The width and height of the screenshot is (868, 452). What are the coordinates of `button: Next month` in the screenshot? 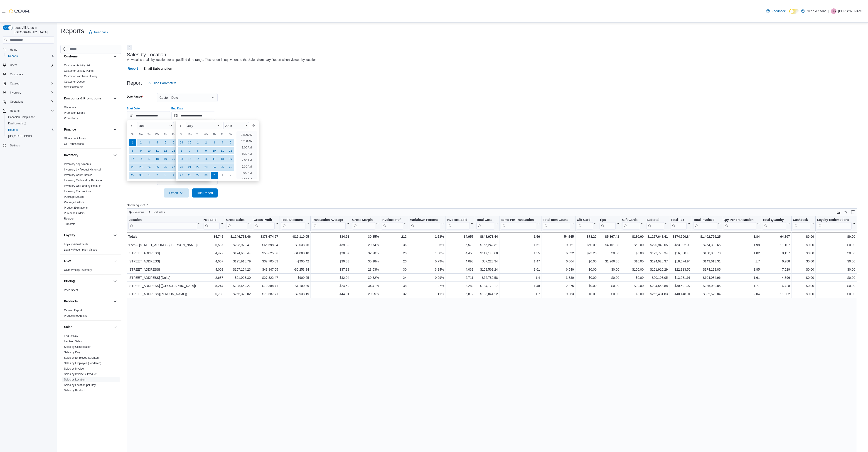 It's located at (254, 126).